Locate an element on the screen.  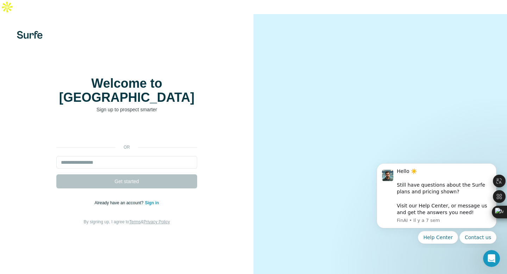
button: Quick reply: Contact us is located at coordinates (112, 77).